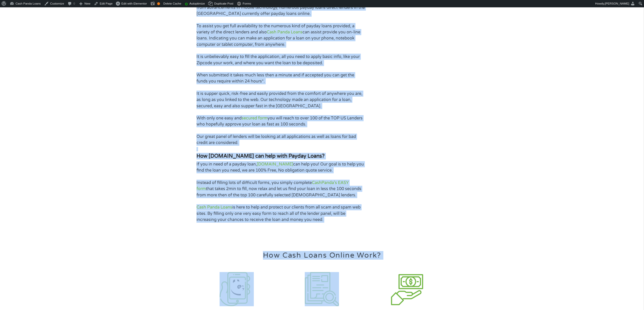 Image resolution: width=644 pixels, height=310 pixels. What do you see at coordinates (322, 289) in the screenshot?
I see `img: Apply for an Installment loan` at bounding box center [322, 289].